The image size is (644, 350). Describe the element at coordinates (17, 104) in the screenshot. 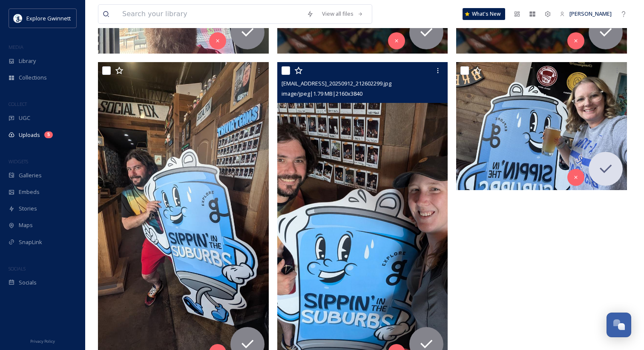

I see `span: COLLECT` at that location.